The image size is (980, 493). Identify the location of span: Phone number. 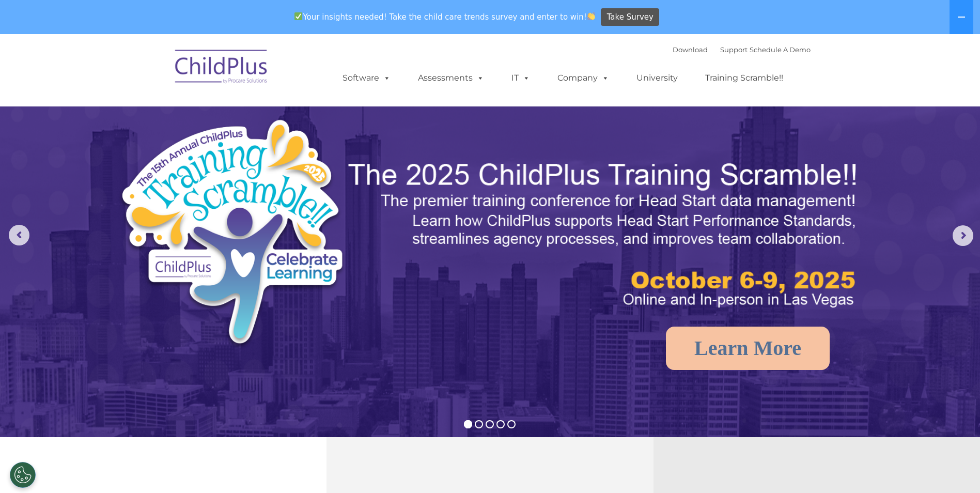
(165, 114).